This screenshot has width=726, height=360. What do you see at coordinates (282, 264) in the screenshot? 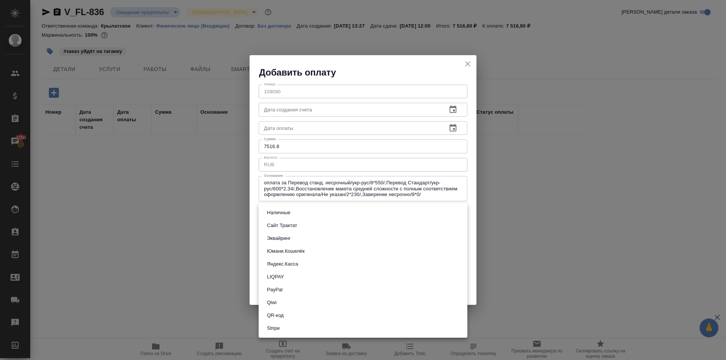
I see `button: Яндекс.Касса` at bounding box center [282, 264].